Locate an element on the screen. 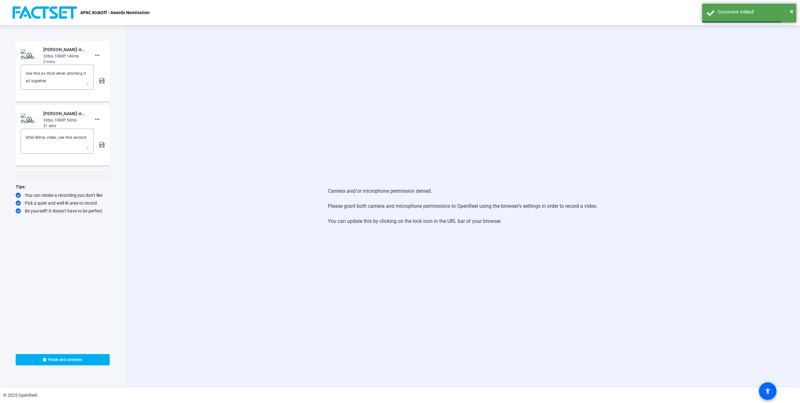 The height and width of the screenshot is (403, 800). span: Finish and complete is located at coordinates (65, 359).